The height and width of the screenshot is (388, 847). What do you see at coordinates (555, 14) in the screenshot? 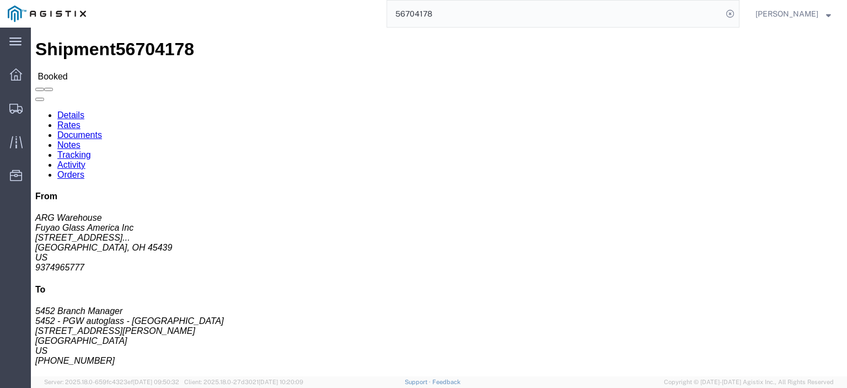
I see `input: Search for shipment number, reference number` at bounding box center [555, 14].